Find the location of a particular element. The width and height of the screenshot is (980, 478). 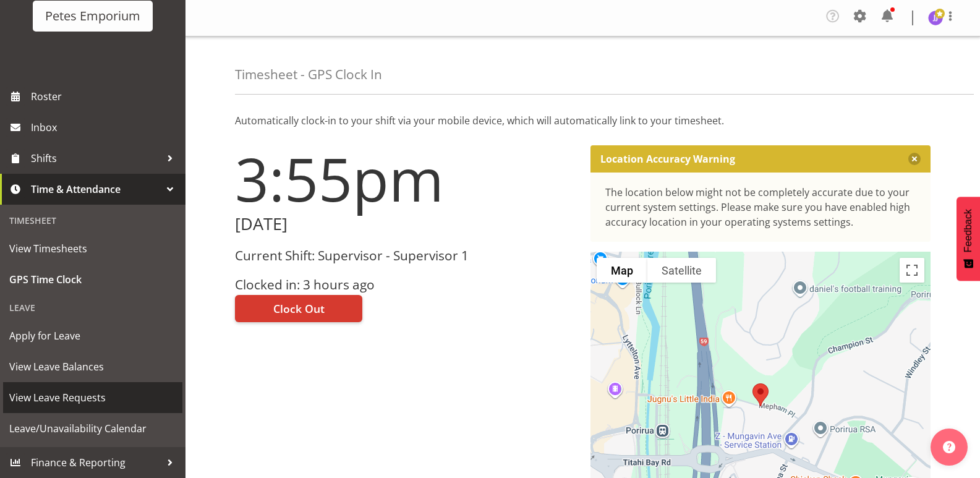

a: View Leave Balances is located at coordinates (93, 367).